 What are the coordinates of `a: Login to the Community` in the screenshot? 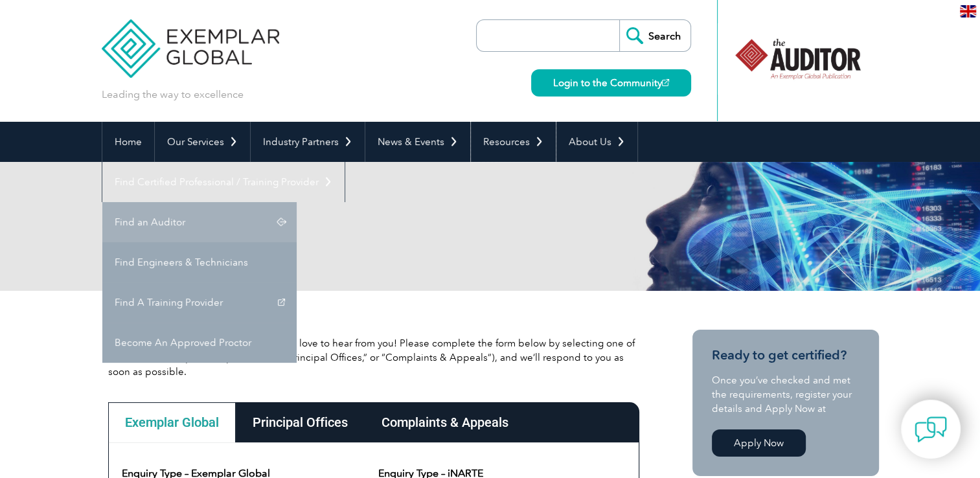 It's located at (611, 83).